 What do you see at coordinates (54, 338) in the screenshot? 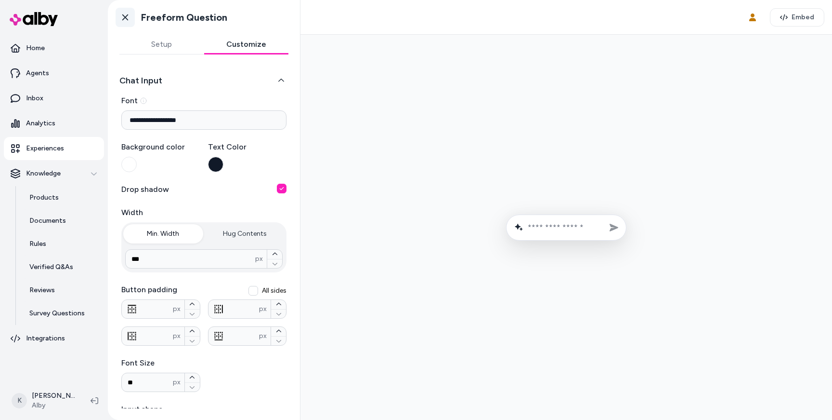
I see `a: Integrations` at bounding box center [54, 338].